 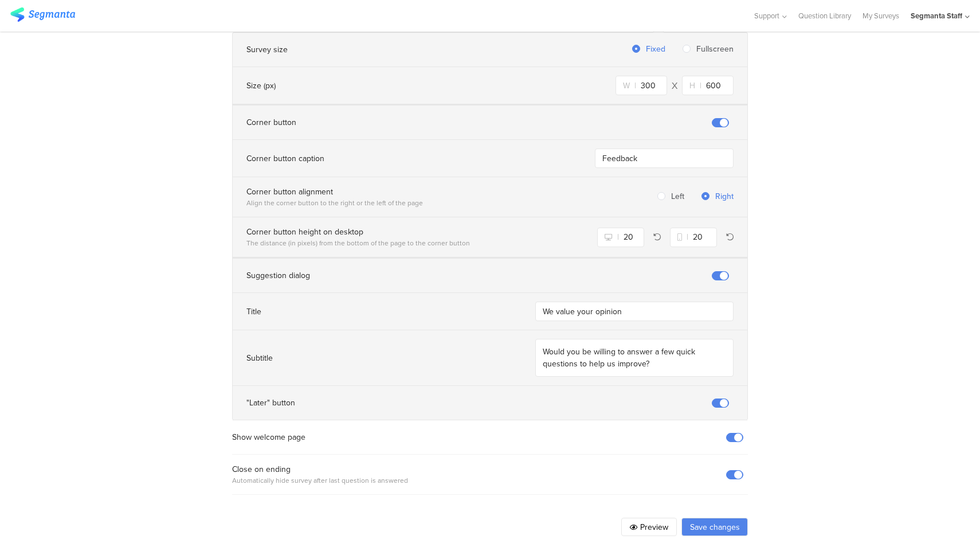 What do you see at coordinates (629, 86) in the screenshot?
I see `span: W` at bounding box center [629, 86].